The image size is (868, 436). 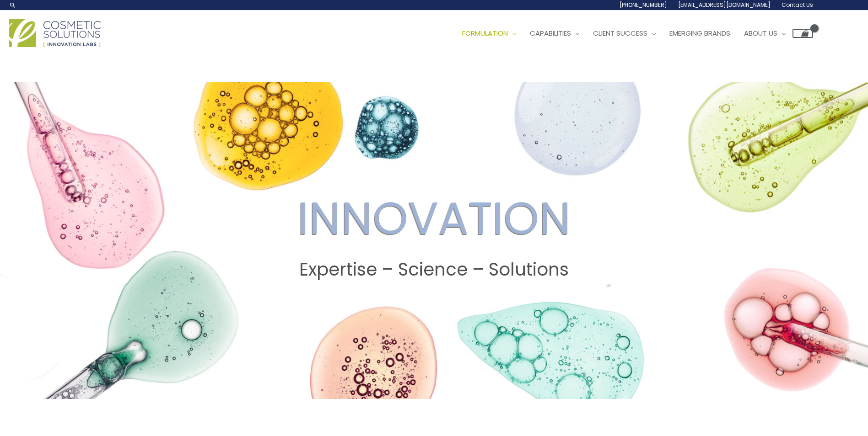 What do you see at coordinates (797, 5) in the screenshot?
I see `span: Contact Us` at bounding box center [797, 5].